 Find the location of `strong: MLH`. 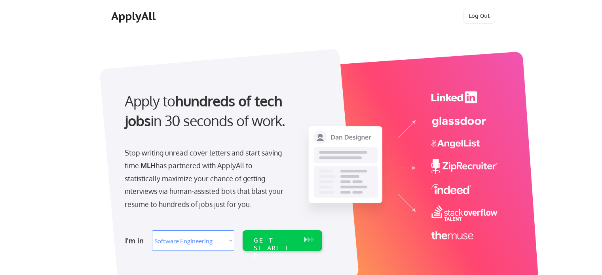

strong: MLH is located at coordinates (148, 165).